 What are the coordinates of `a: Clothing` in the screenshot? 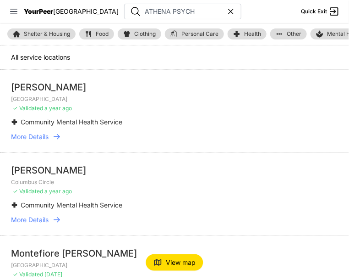 It's located at (139, 34).